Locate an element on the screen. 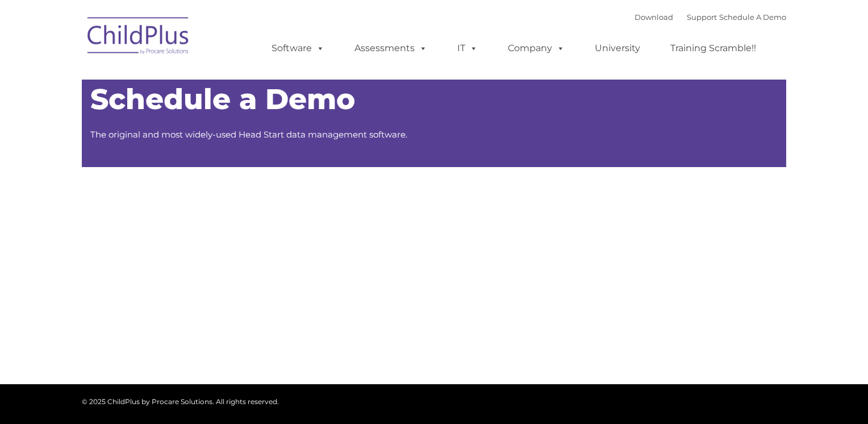  a: Software is located at coordinates (298, 49).